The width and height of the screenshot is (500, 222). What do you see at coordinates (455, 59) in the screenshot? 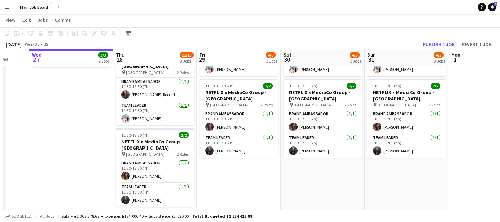
I see `span: 1` at bounding box center [455, 59].